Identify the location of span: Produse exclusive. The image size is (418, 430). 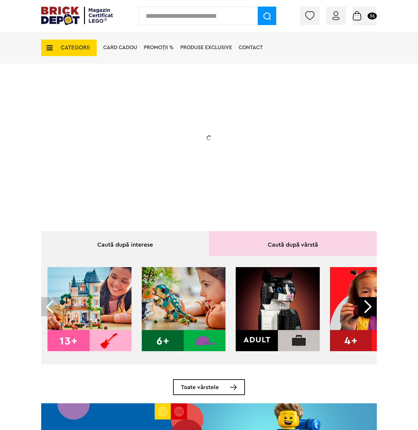
(206, 47).